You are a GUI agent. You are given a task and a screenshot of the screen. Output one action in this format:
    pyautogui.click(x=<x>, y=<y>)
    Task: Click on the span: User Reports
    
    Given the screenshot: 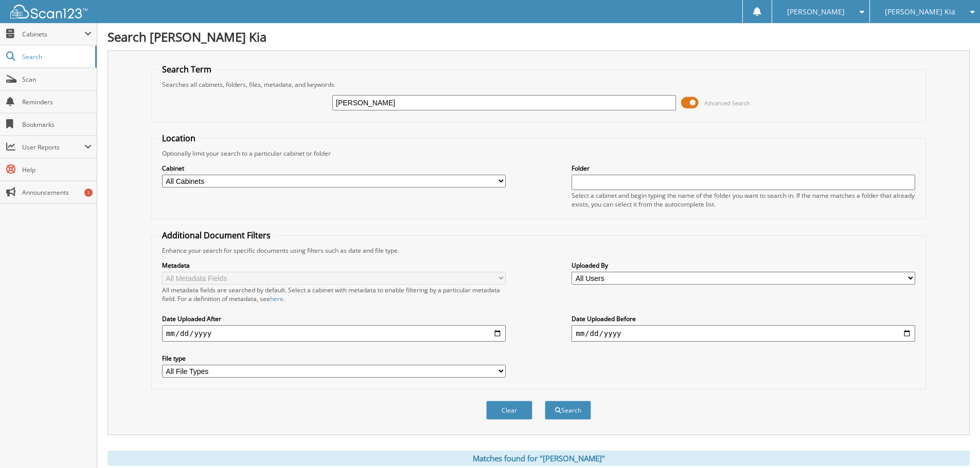 What is the action you would take?
    pyautogui.click(x=53, y=147)
    